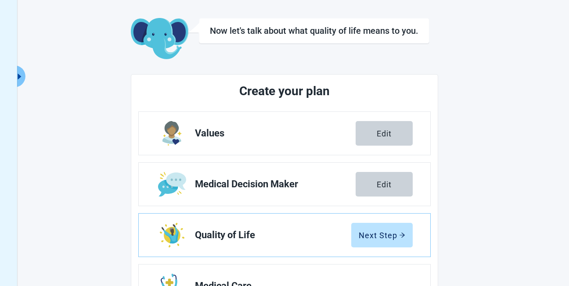  What do you see at coordinates (382, 235) in the screenshot?
I see `button: Next Steparrow-right` at bounding box center [382, 235].